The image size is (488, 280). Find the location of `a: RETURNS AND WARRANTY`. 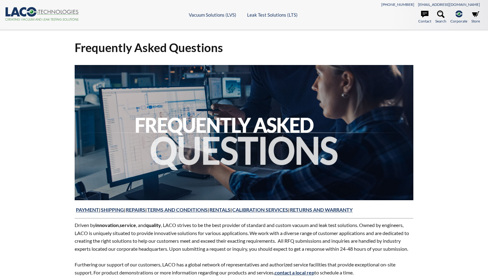

a: RETURNS AND WARRANTY is located at coordinates (321, 210).